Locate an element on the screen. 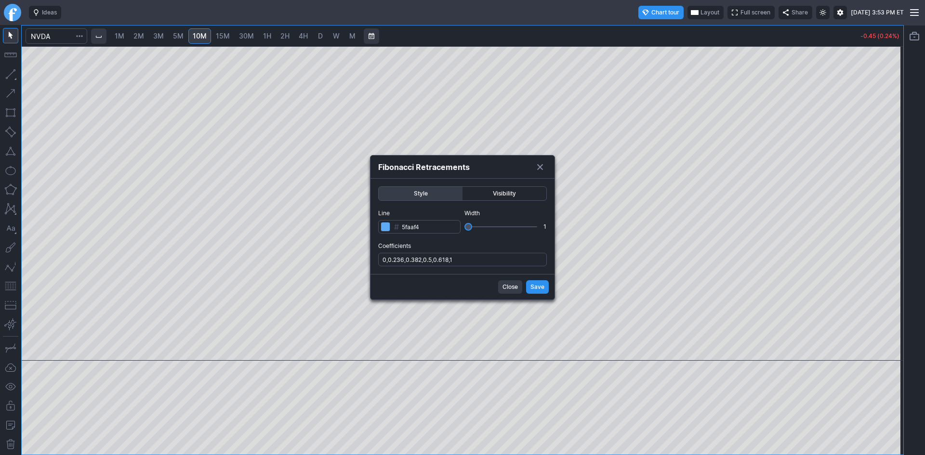 The image size is (925, 455). button: Style is located at coordinates (420, 194).